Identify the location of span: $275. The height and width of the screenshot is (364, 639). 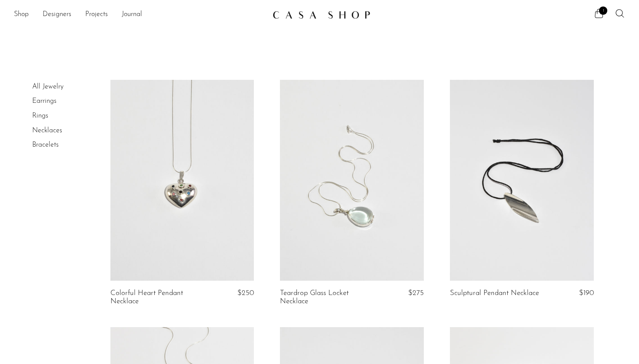
(416, 293).